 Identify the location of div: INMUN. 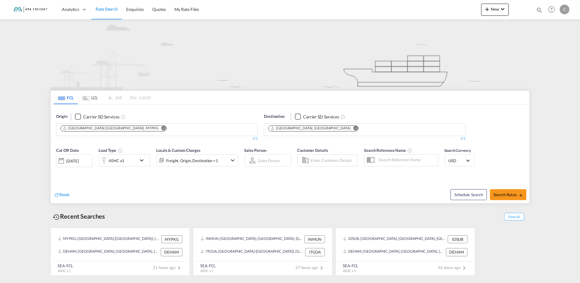
(315, 239).